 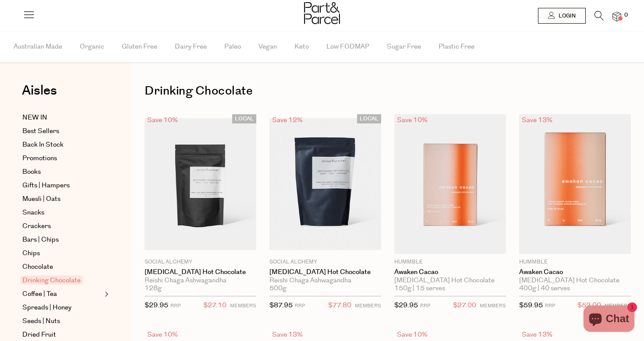 I want to click on span: Books, so click(x=31, y=172).